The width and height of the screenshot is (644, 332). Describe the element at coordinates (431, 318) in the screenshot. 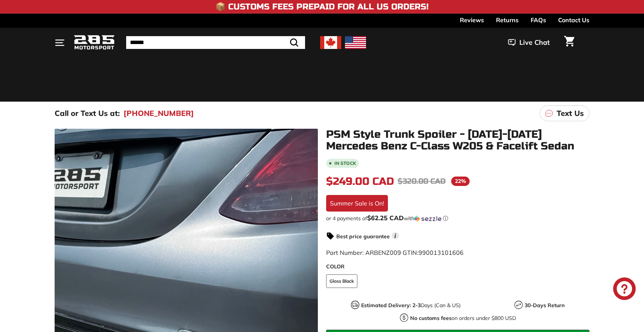

I see `strong: No customs fees` at that location.